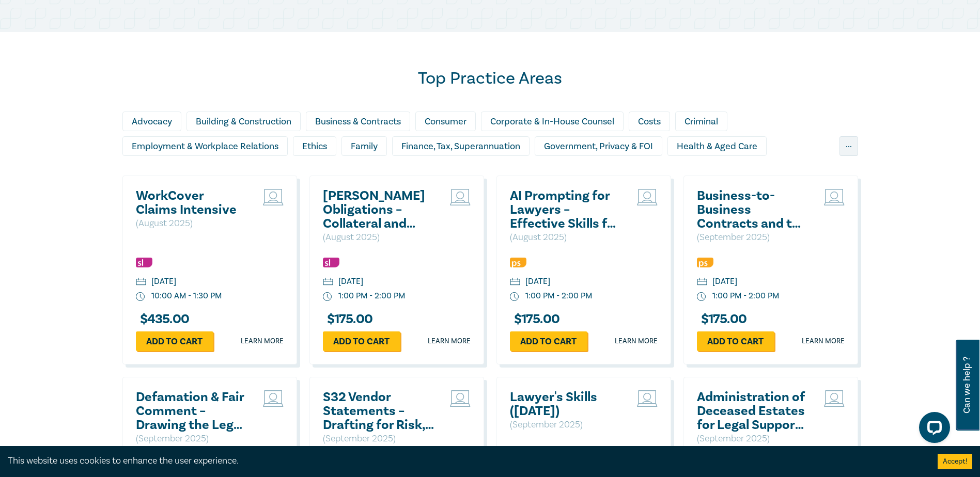 The image size is (980, 477). Describe the element at coordinates (186, 171) in the screenshot. I see `div: Insolvency & Restructuring` at that location.